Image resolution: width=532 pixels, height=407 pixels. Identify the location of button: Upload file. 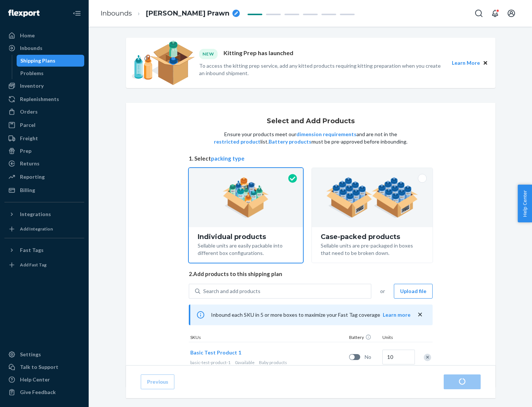
(413, 291).